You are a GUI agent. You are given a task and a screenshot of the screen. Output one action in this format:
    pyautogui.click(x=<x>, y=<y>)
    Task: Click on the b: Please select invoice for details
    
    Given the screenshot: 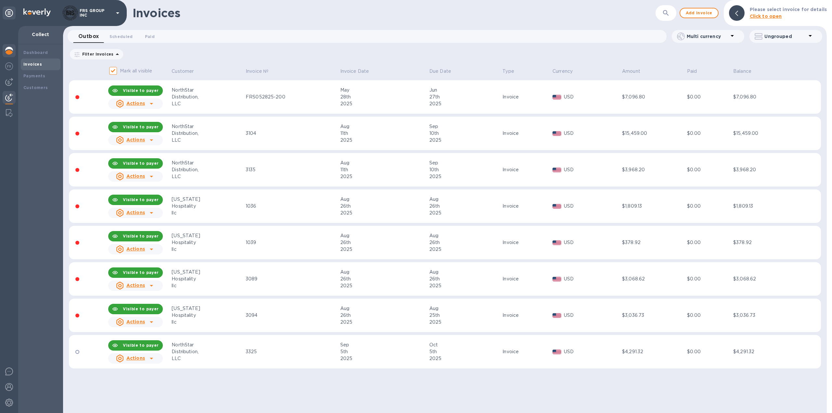 What is the action you would take?
    pyautogui.click(x=788, y=9)
    